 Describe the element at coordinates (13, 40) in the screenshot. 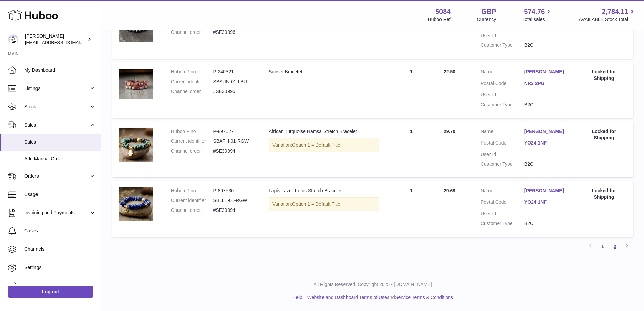

I see `img: konstantinosmouratidis@hotmail.com` at that location.